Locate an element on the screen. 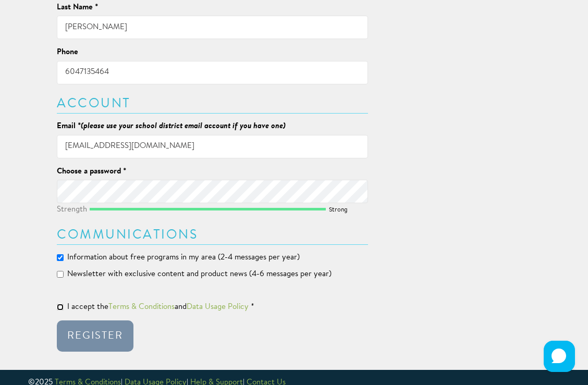 Image resolution: width=588 pixels, height=385 pixels. input: Information about free programs in my area (2-4 messages per year) is located at coordinates (60, 257).